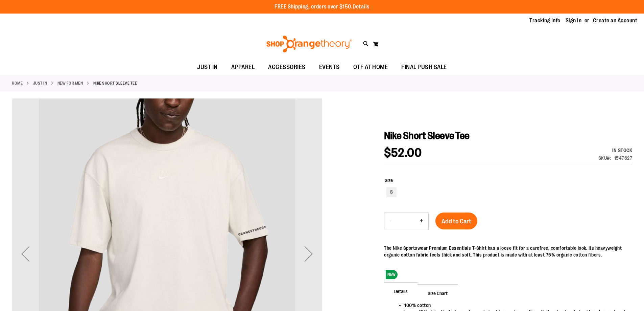 This screenshot has width=644, height=311. I want to click on span: FINAL PUSH SALE, so click(424, 67).